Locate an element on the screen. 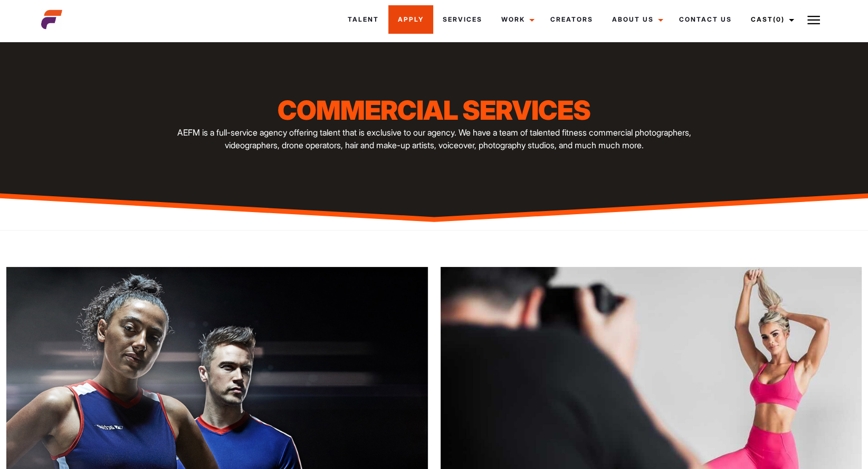 The image size is (868, 469). a: Services is located at coordinates (463, 19).